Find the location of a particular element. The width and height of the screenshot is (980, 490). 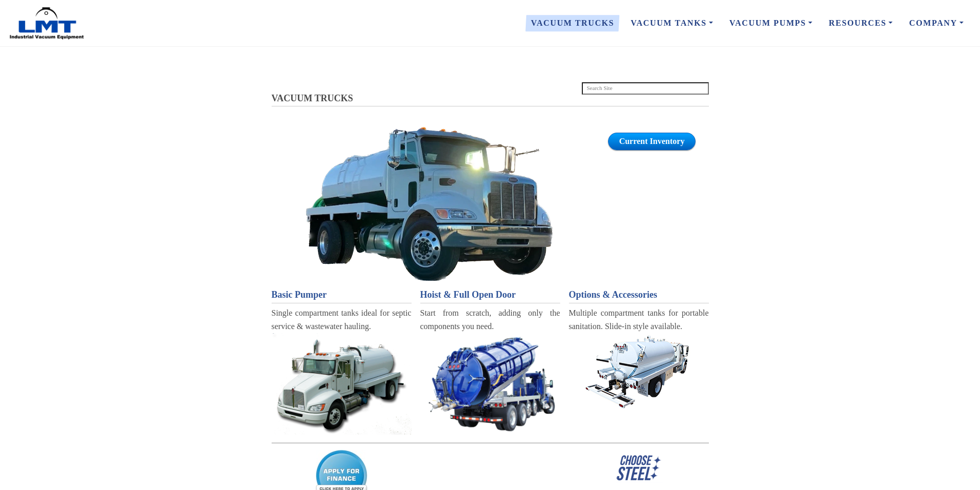

img: Stacks Image 111527 is located at coordinates (429, 203).